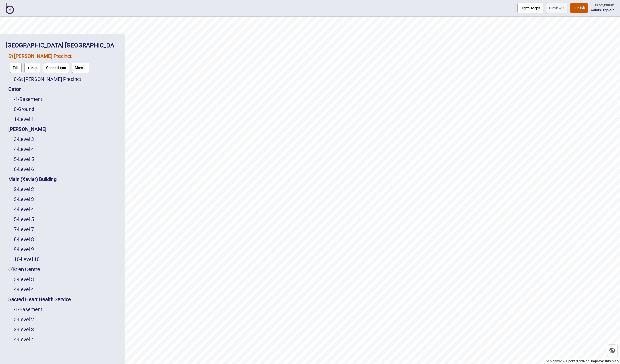  What do you see at coordinates (67, 169) in the screenshot?
I see `div: Level 6` at bounding box center [67, 169].